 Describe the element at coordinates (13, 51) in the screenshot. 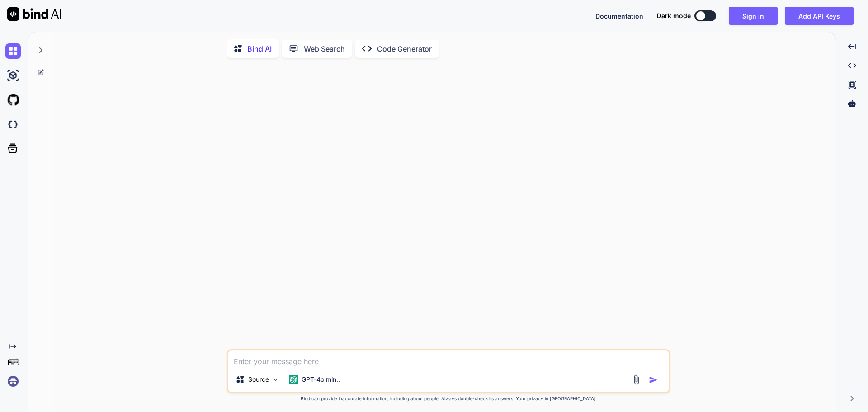

I see `img: chat` at that location.